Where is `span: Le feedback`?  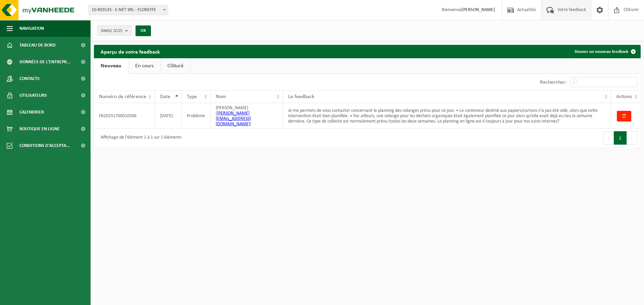 span: Le feedback is located at coordinates (301, 97).